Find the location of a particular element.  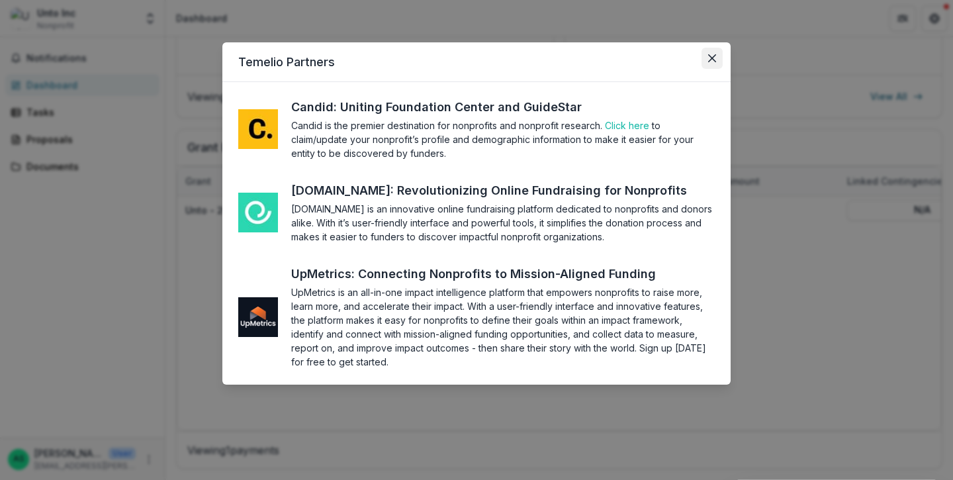

header: Temelio Partners is located at coordinates (477, 62).